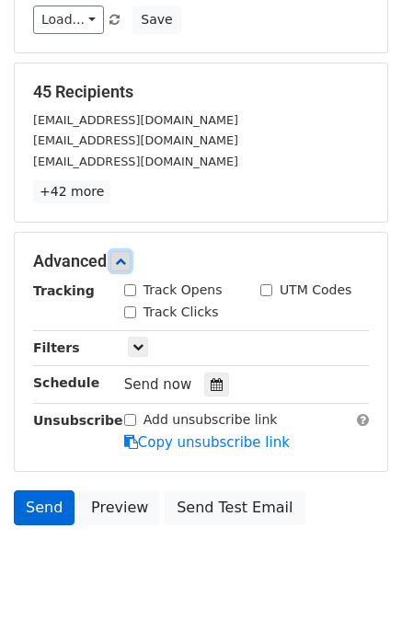 Image resolution: width=402 pixels, height=620 pixels. I want to click on strong: Filters, so click(56, 348).